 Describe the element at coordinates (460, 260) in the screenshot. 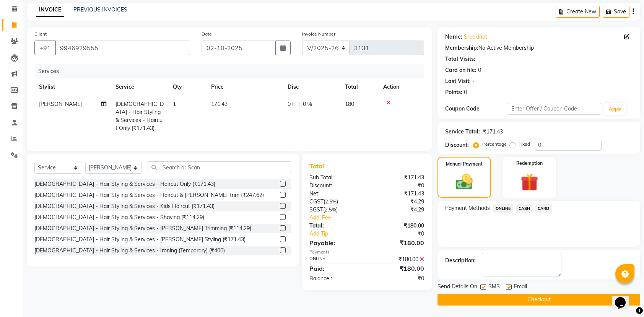

I see `div: Description:` at that location.